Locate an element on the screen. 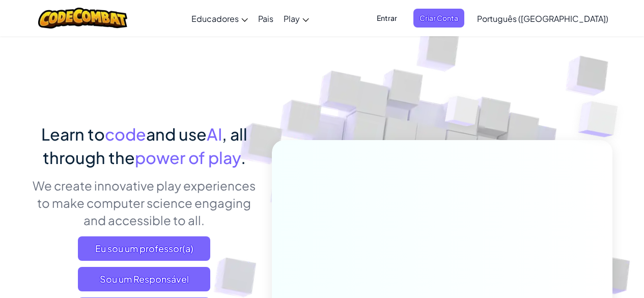 Image resolution: width=644 pixels, height=298 pixels. span: Sou um Responsável is located at coordinates (144, 279).